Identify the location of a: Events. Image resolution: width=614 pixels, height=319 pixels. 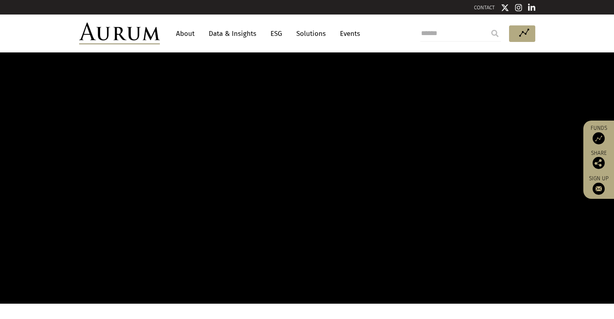
(348, 34).